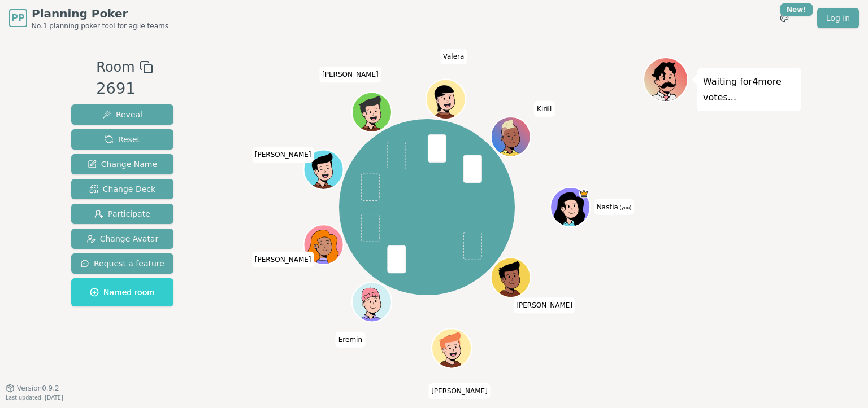 The image size is (868, 408). I want to click on button: Reset, so click(122, 140).